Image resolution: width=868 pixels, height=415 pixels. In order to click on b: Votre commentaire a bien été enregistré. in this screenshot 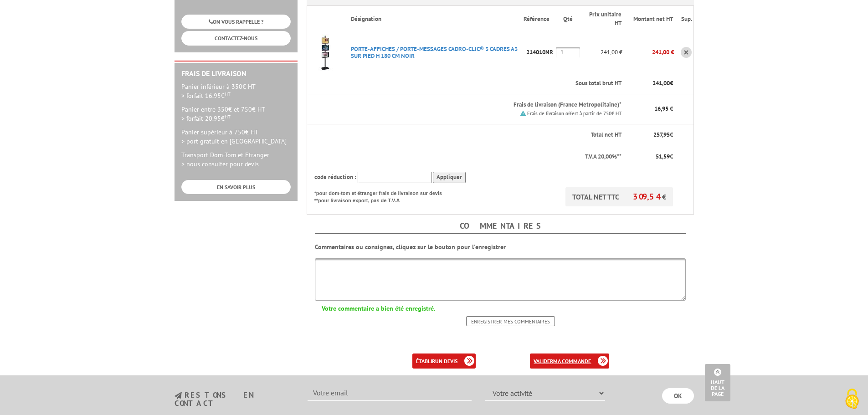, I will do `click(378, 308)`.